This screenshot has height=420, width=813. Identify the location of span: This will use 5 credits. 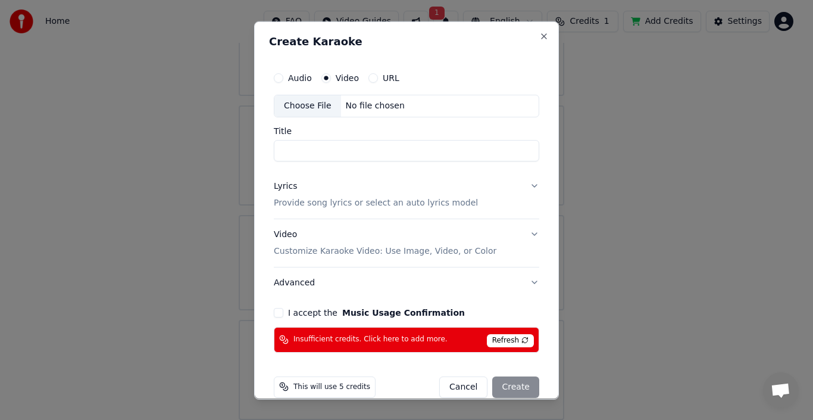
(331, 386).